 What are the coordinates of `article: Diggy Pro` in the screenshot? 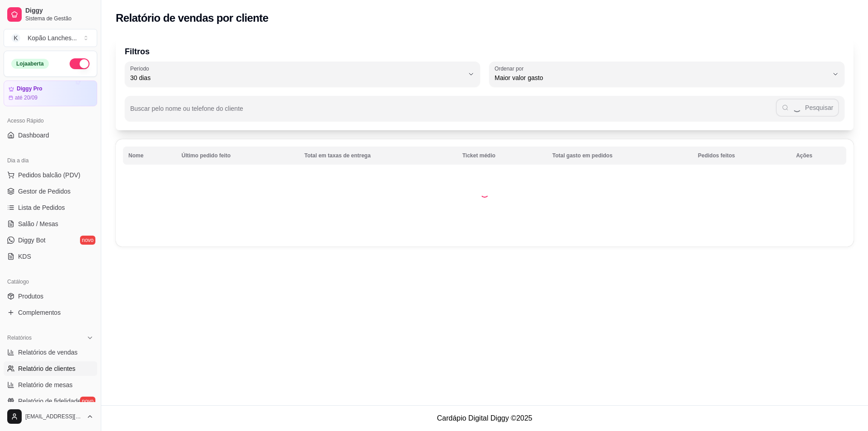 It's located at (30, 89).